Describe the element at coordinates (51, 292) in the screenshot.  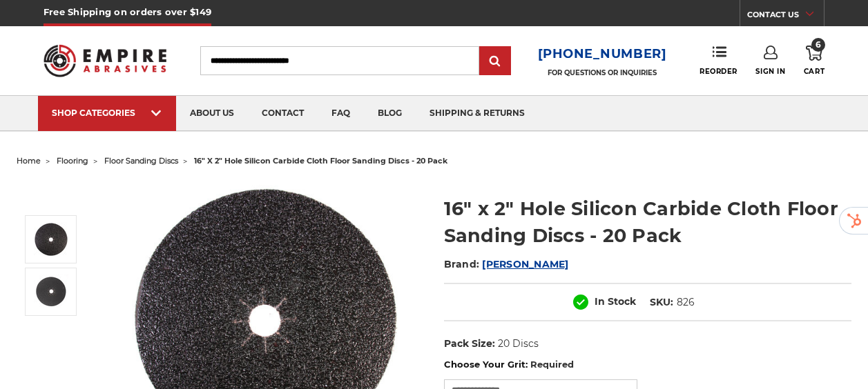
I see `img: Silicon Carbide 16" x 2" Floor Sanding Cloth Discs` at that location.